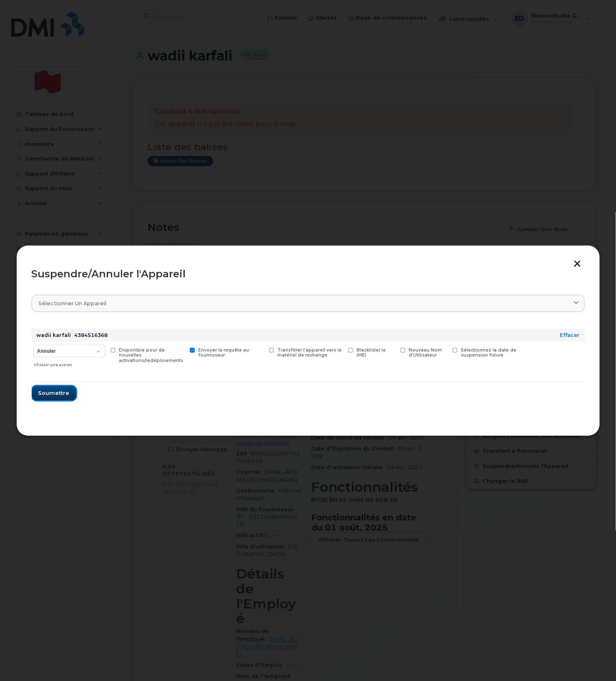  Describe the element at coordinates (309, 353) in the screenshot. I see `span: Transférer l'appareil vers le matériel de rechange` at that location.